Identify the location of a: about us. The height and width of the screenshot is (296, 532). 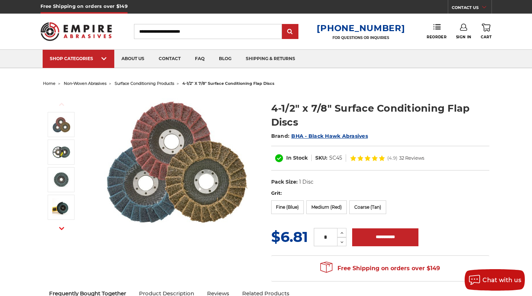
(133, 59).